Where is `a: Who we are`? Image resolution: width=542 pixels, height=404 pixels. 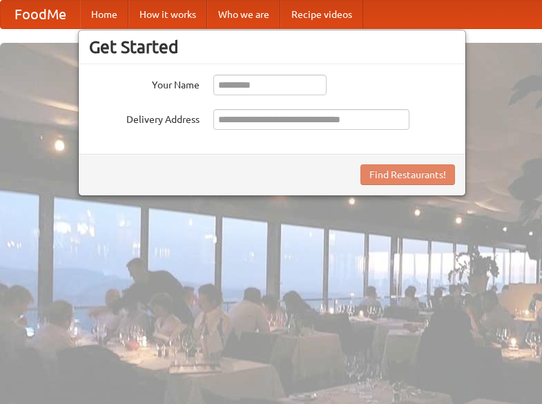 a: Who we are is located at coordinates (244, 14).